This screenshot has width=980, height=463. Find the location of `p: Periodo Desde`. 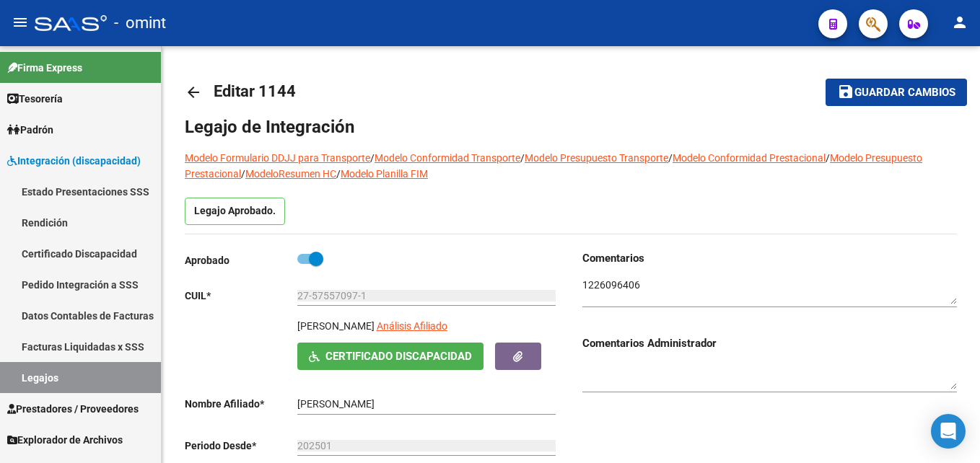

p: Periodo Desde is located at coordinates (241, 446).